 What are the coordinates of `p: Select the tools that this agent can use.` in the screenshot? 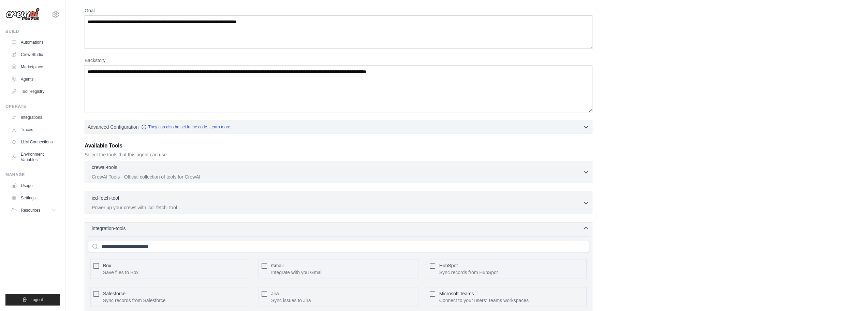 It's located at (338, 155).